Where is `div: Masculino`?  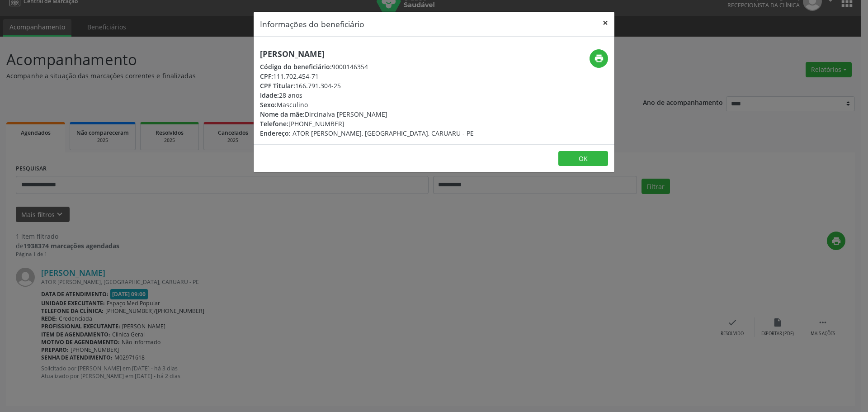
div: Masculino is located at coordinates (366, 104).